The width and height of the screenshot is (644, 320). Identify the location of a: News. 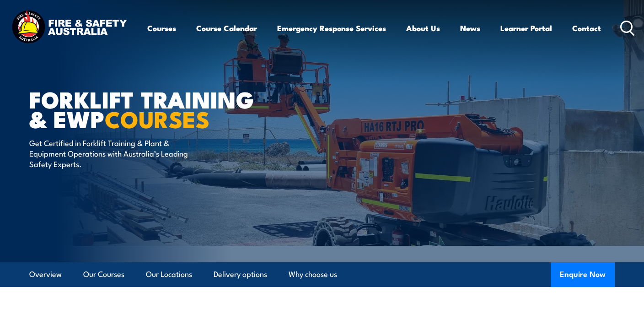
(470, 28).